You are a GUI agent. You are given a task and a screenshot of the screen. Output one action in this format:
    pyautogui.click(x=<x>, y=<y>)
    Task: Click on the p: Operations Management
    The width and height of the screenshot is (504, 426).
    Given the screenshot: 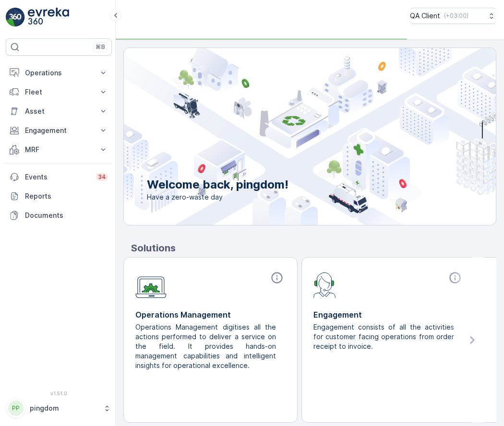 What is the action you would take?
    pyautogui.click(x=210, y=315)
    